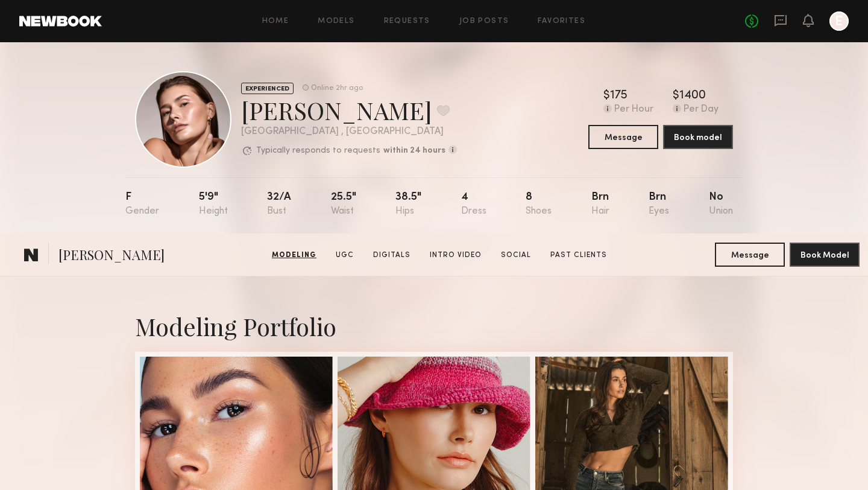 This screenshot has height=490, width=868. Describe the element at coordinates (275, 21) in the screenshot. I see `a: Home` at that location.